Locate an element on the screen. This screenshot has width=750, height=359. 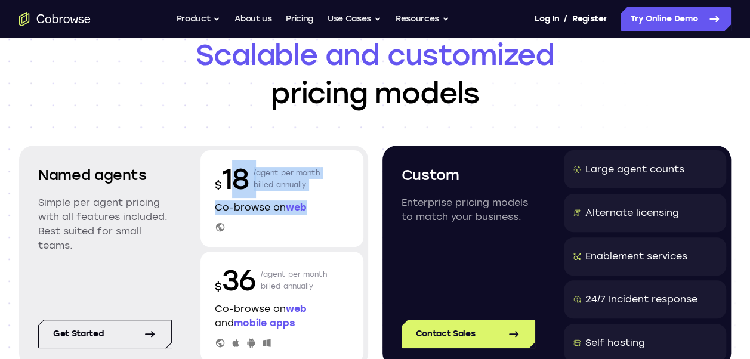
p: Simple per agent pricing with all features included. Best suited for small teams. is located at coordinates (105, 224).